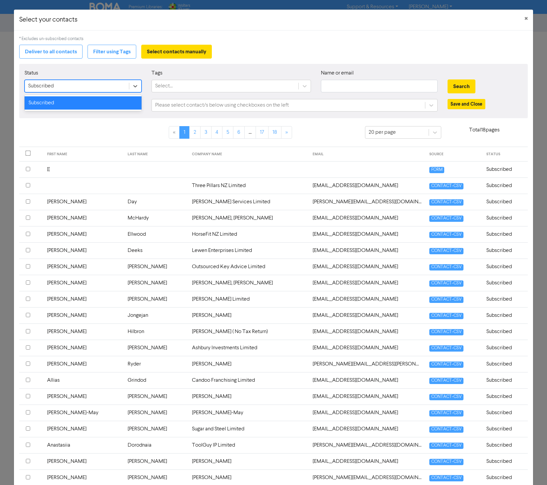 This screenshot has width=547, height=485. What do you see at coordinates (195, 132) in the screenshot?
I see `a: Page 2` at bounding box center [195, 132].